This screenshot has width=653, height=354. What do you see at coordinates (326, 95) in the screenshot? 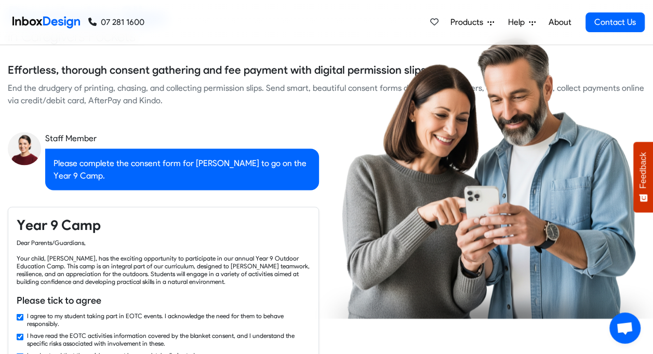
I see `div: End the drudgery of printing, chasing, and collecting permission slips. Send smart, beautiful con...` at bounding box center [326, 95].